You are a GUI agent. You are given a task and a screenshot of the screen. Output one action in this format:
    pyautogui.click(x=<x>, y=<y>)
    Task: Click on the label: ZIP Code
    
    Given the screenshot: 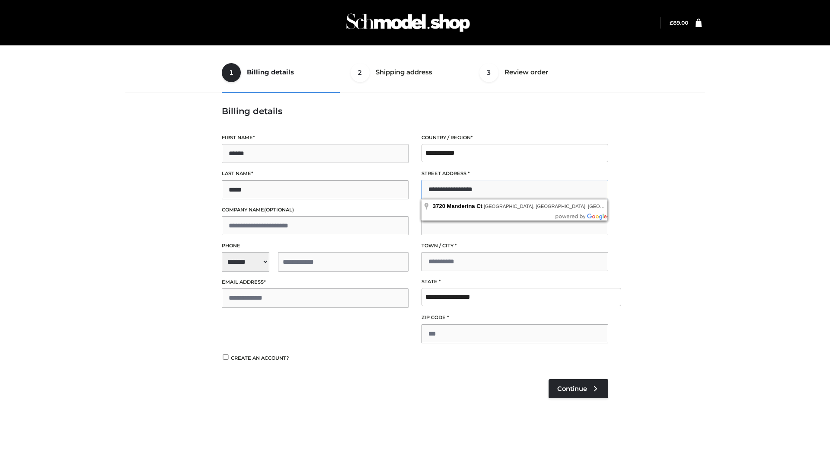 What is the action you would take?
    pyautogui.click(x=515, y=317)
    